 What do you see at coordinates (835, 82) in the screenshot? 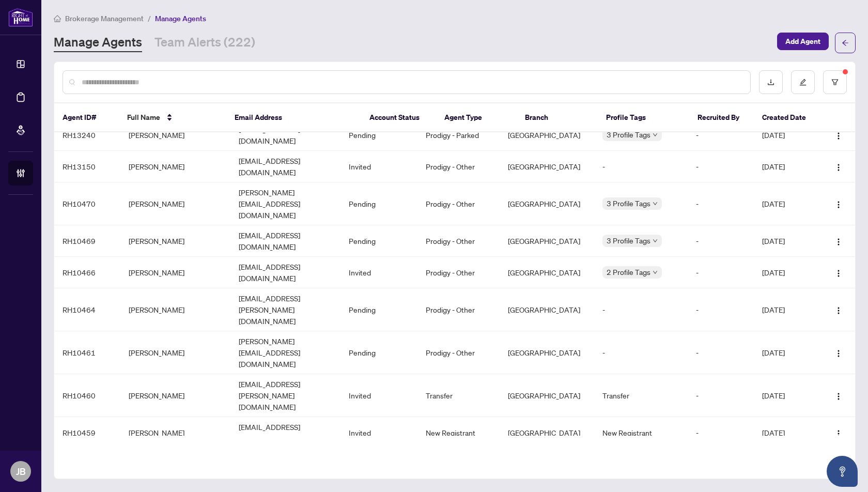
I see `button: filter` at bounding box center [835, 82].